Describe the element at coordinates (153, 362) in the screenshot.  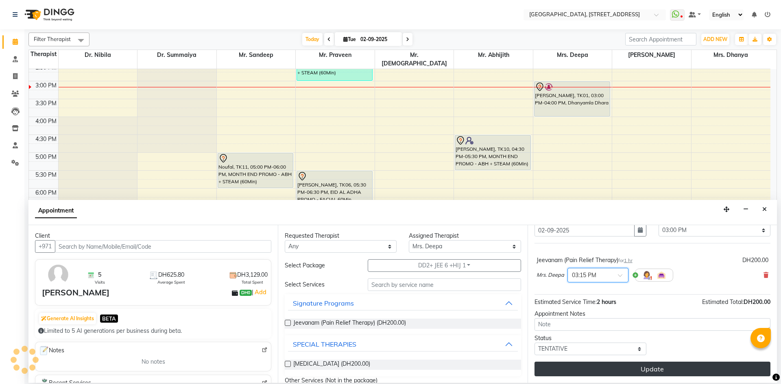
I see `span: No notes` at that location.